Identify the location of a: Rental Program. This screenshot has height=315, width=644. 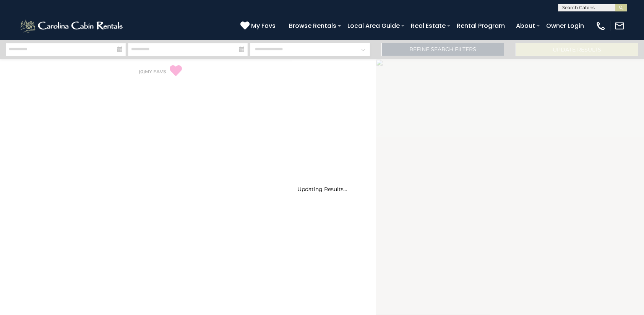
(481, 26).